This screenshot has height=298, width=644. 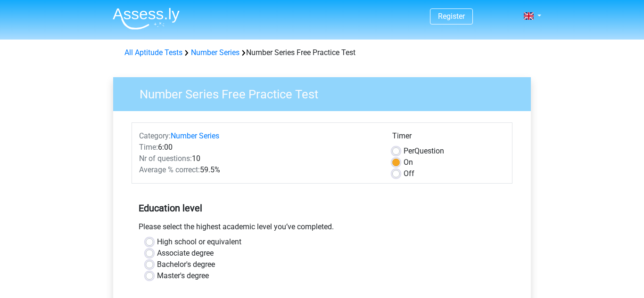 I want to click on h3: Number Series Free Practice Test, so click(x=326, y=93).